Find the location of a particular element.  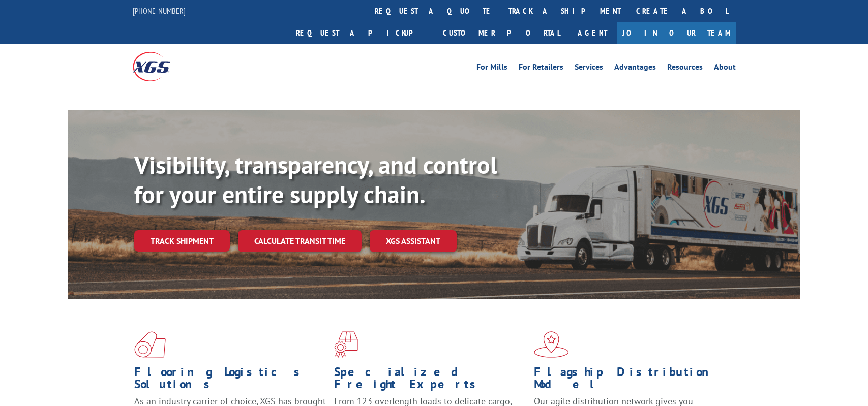

img: xgs-icon-total-supply-chain-intelligence-red is located at coordinates (150, 344).